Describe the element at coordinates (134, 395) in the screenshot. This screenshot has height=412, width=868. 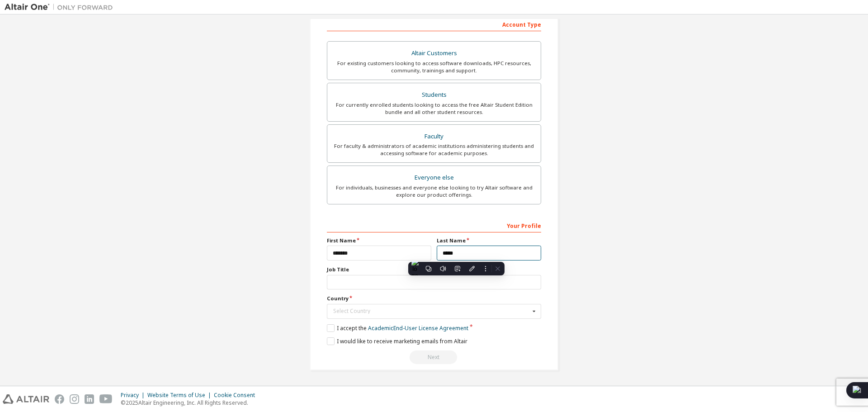
I see `div: Privacy` at that location.